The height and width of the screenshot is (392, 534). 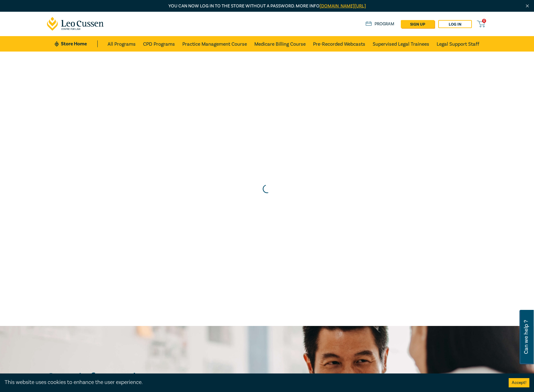 I want to click on a: Supervised Legal Trainees, so click(x=401, y=44).